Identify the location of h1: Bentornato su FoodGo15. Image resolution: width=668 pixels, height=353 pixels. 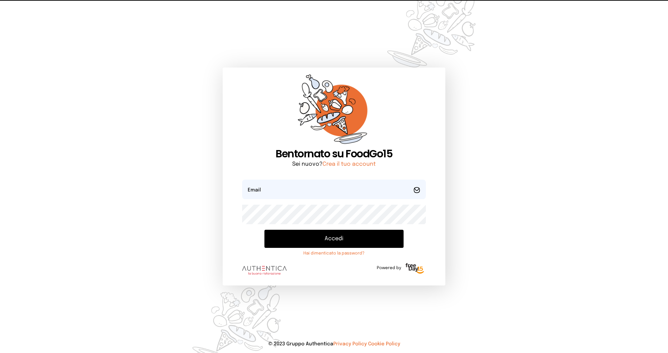
(334, 154).